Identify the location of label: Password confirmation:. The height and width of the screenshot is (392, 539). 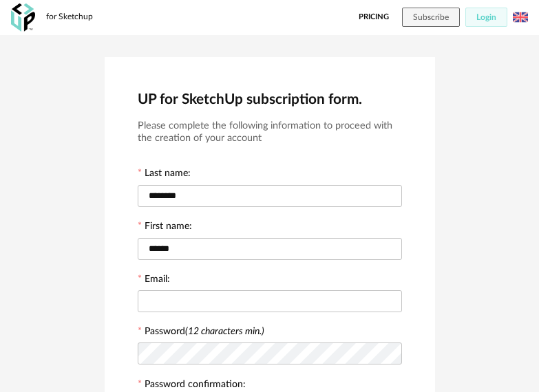
(191, 386).